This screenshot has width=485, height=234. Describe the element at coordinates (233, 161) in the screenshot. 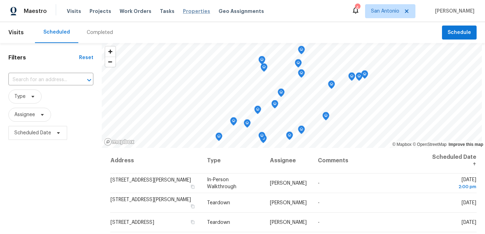

I see `th: Type` at that location.